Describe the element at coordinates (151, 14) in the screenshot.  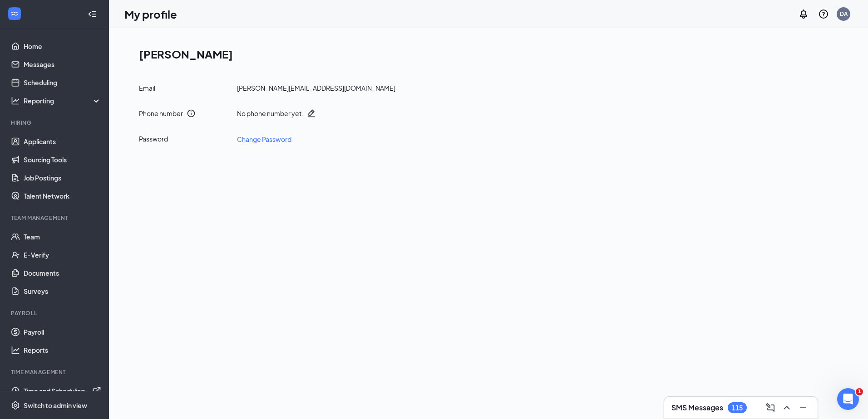
I see `h1: My profile` at that location.